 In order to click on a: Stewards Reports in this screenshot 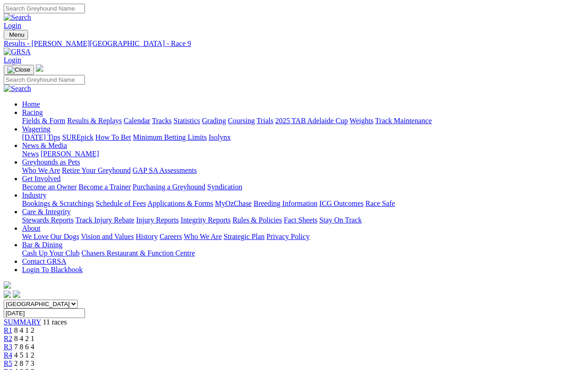, I will do `click(48, 220)`.